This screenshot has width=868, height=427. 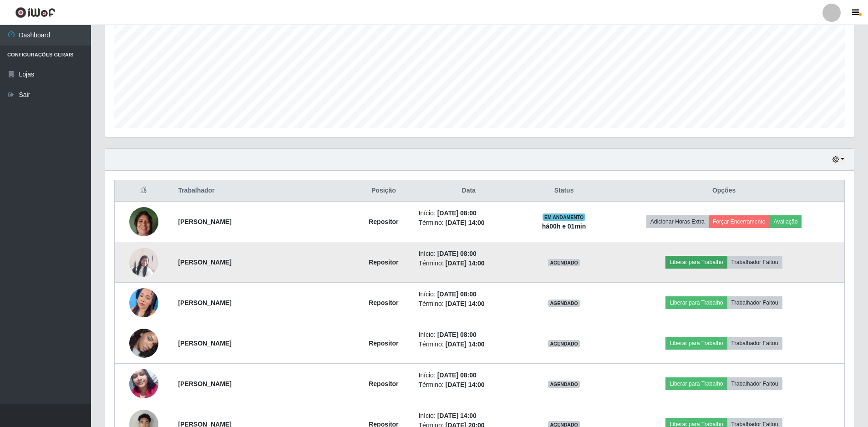 I want to click on th: Opções, so click(x=724, y=191).